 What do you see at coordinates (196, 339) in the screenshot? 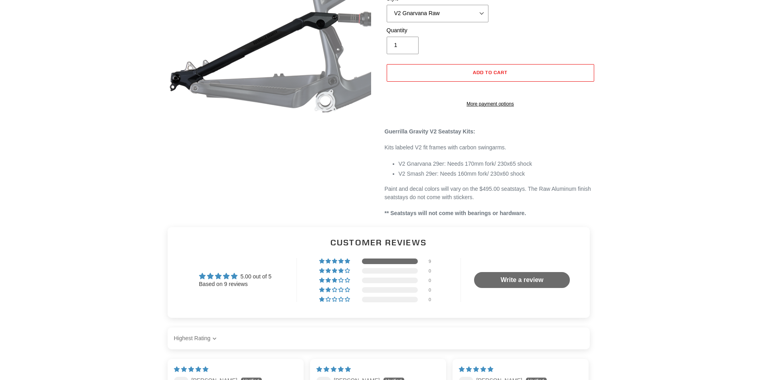
I see `select: Sort dropdown` at bounding box center [196, 339].